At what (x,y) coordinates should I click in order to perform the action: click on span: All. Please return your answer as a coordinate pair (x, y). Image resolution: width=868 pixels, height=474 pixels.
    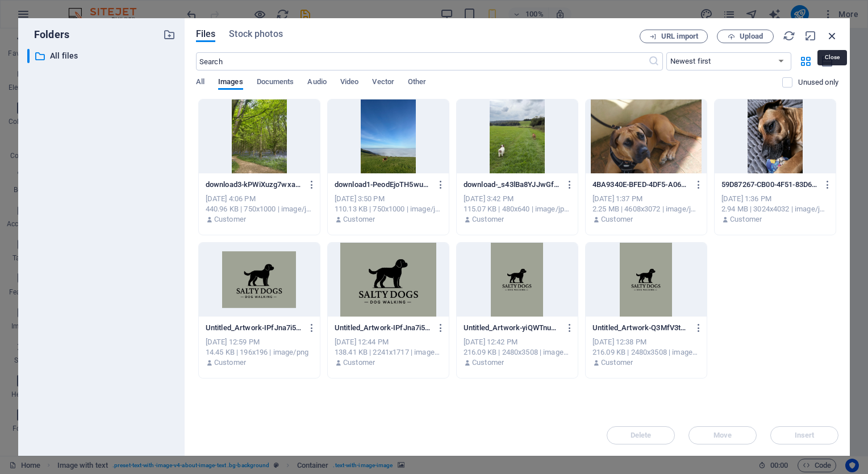
    Looking at the image, I should click on (200, 83).